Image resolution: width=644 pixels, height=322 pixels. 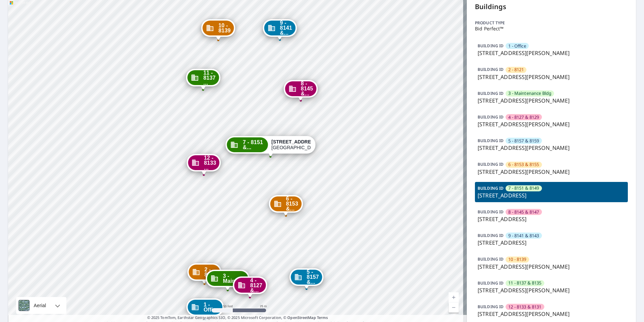 What do you see at coordinates (292, 203) in the screenshot?
I see `span: 6 - 8153 &...` at bounding box center [292, 203].